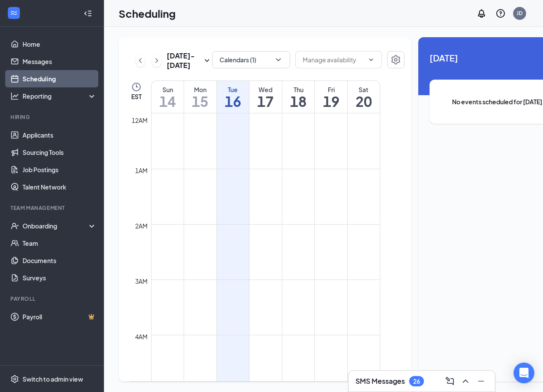  I want to click on a: Scheduling, so click(59, 79).